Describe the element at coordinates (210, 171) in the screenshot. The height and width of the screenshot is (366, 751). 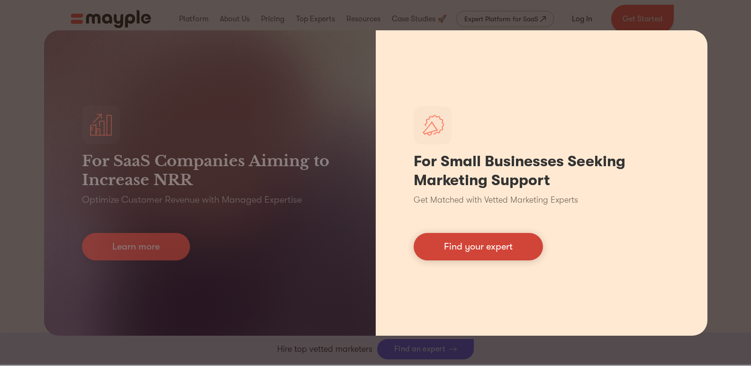
I see `h3: For SaaS Companies Aiming to Increase NRR` at that location.